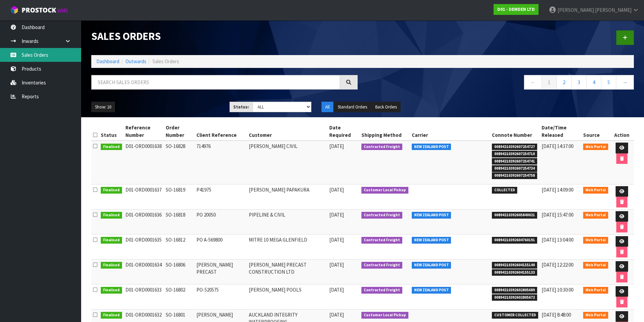 The height and width of the screenshot is (322, 644). What do you see at coordinates (179, 271) in the screenshot?
I see `td: SO-16806` at bounding box center [179, 271].